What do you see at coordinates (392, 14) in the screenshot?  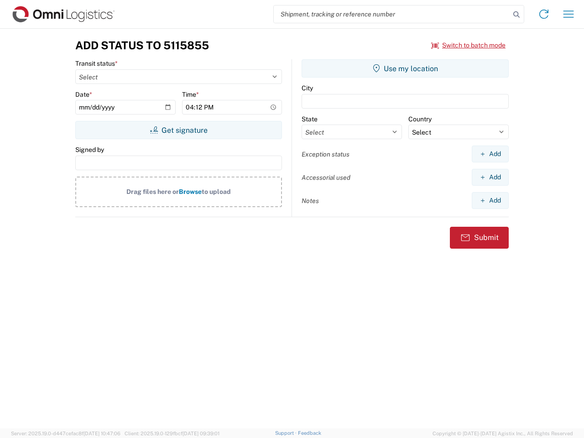 I see `input: Shipment, tracking or reference number` at bounding box center [392, 14].